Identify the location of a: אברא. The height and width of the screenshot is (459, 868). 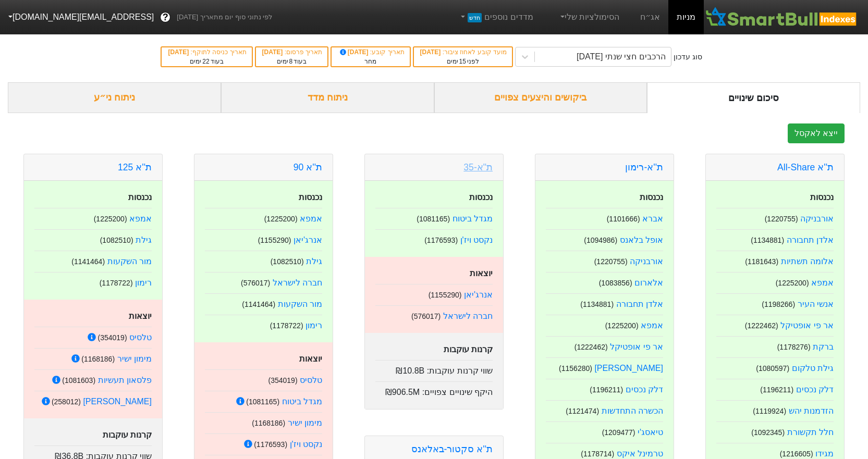
(653, 219).